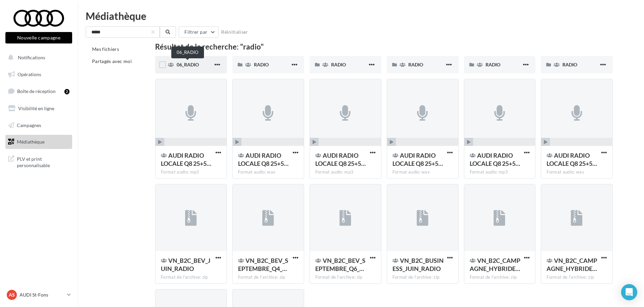  Describe the element at coordinates (42, 295) in the screenshot. I see `p: AUDI St-Fons` at that location.